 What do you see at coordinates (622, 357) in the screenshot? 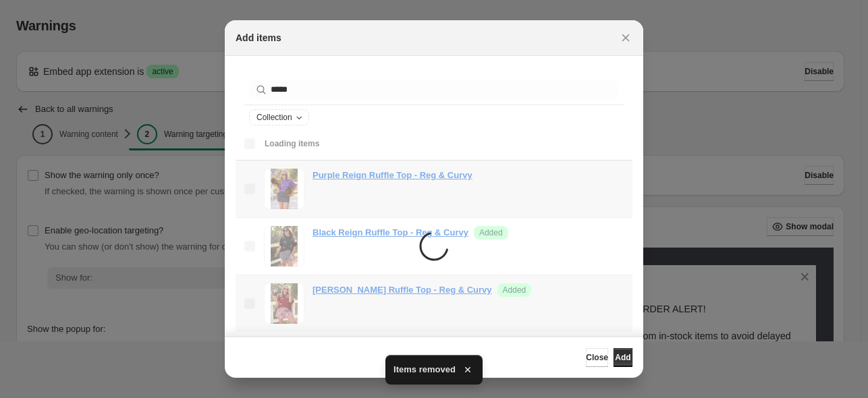
I see `span: Add` at bounding box center [622, 357].